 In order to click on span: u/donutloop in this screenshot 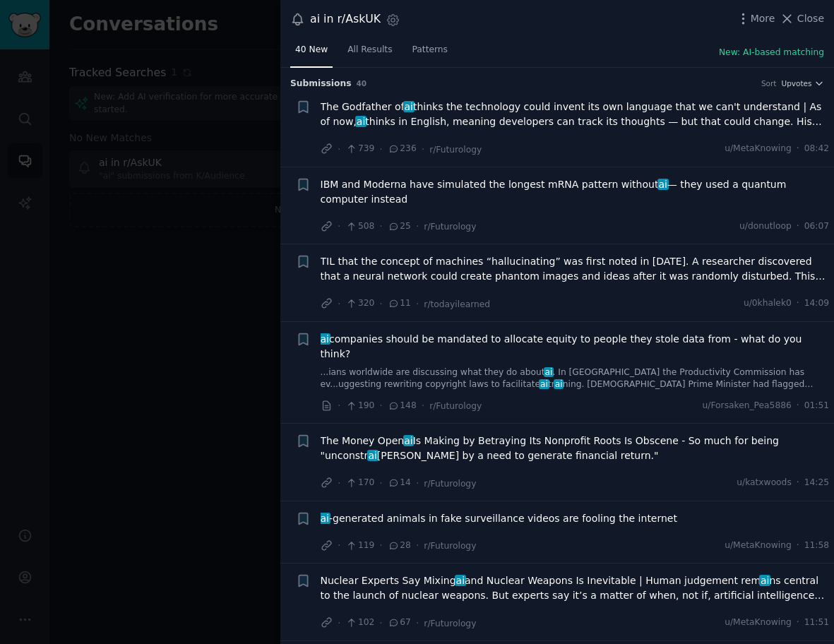, I will do `click(766, 227)`.